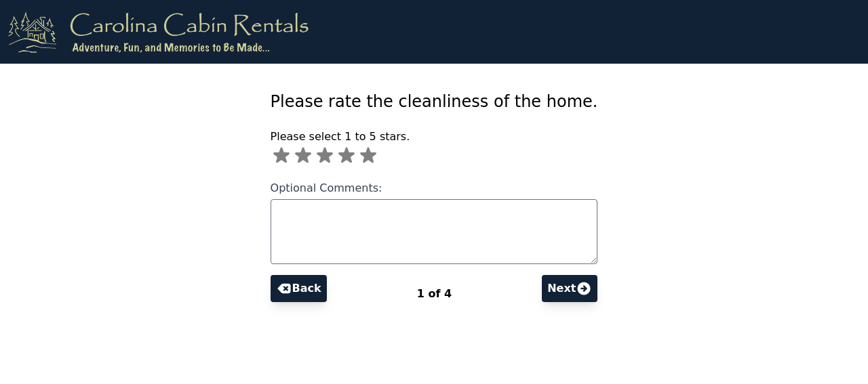 The width and height of the screenshot is (868, 384). What do you see at coordinates (434, 232) in the screenshot?
I see `textarea: Optional Comments:` at bounding box center [434, 232].